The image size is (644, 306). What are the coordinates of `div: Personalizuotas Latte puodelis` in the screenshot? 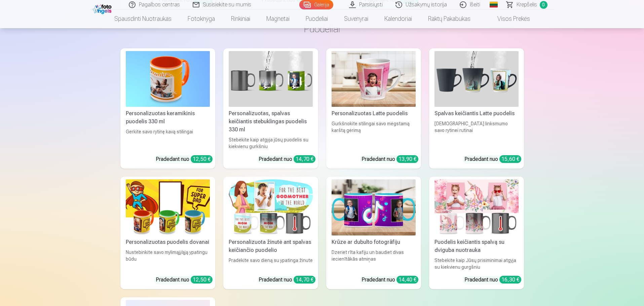 It's located at (373, 114).